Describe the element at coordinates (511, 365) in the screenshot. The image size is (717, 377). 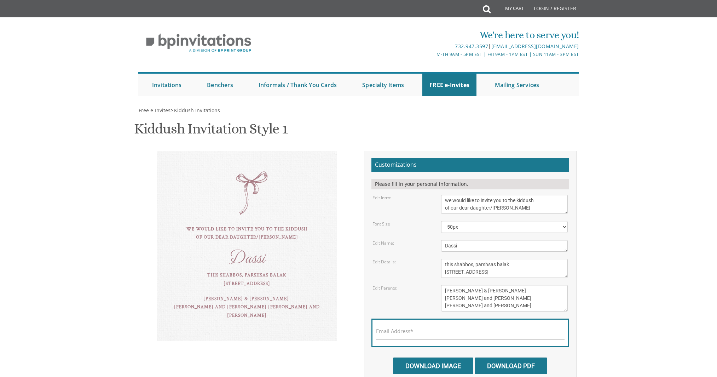
I see `input: Download PDF` at that location.